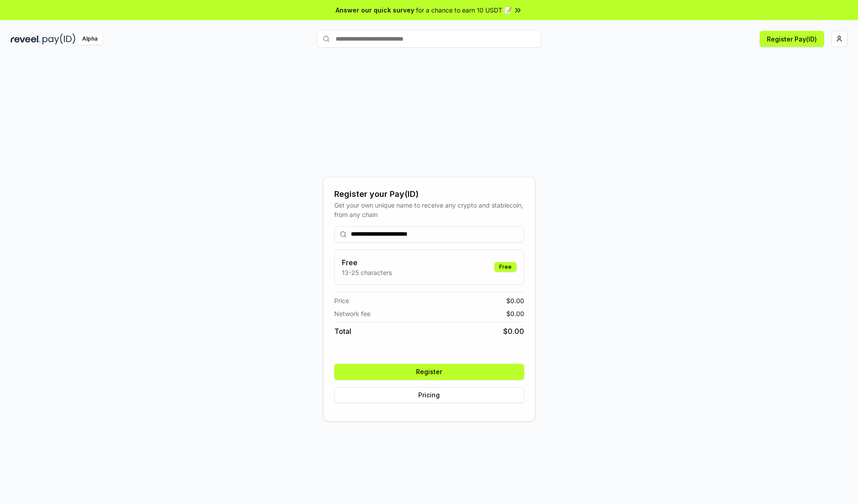 This screenshot has height=504, width=858. I want to click on button: Register, so click(429, 372).